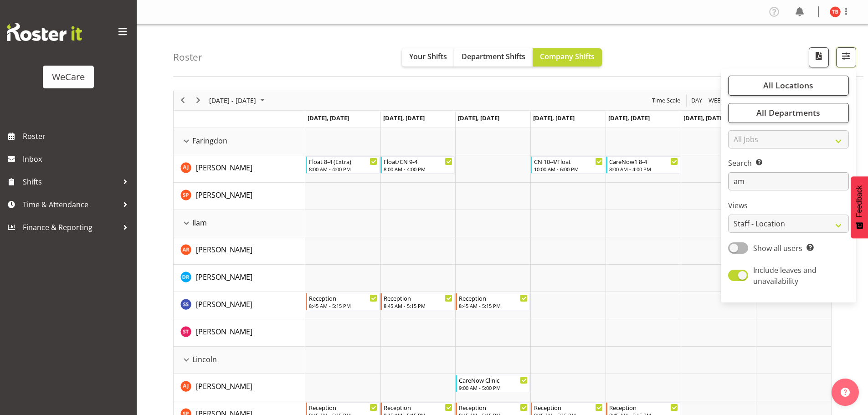 The height and width of the screenshot is (415, 868). I want to click on div: WeCare, so click(68, 77).